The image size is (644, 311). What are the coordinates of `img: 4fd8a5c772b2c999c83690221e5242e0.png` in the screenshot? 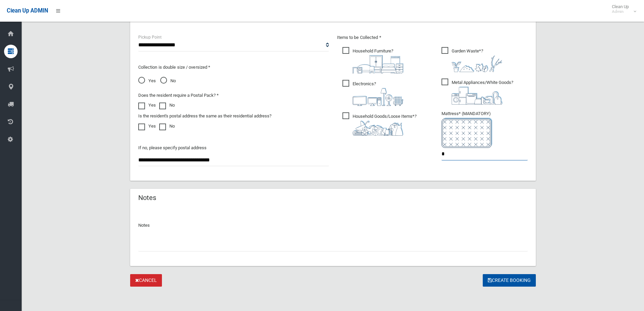 It's located at (477, 63).